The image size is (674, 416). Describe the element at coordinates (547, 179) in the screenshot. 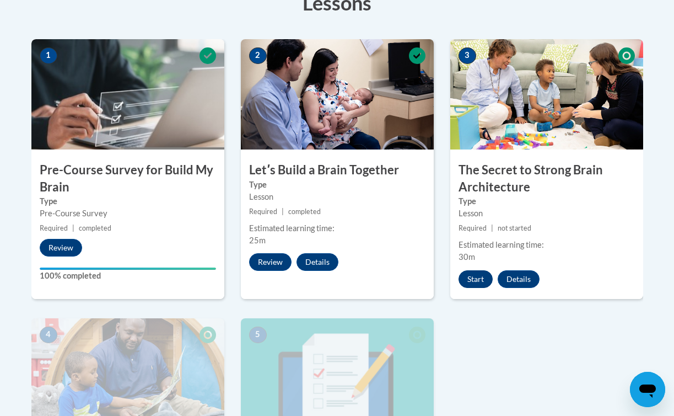

I see `h3: The Secret to Strong Brain Architecture` at that location.